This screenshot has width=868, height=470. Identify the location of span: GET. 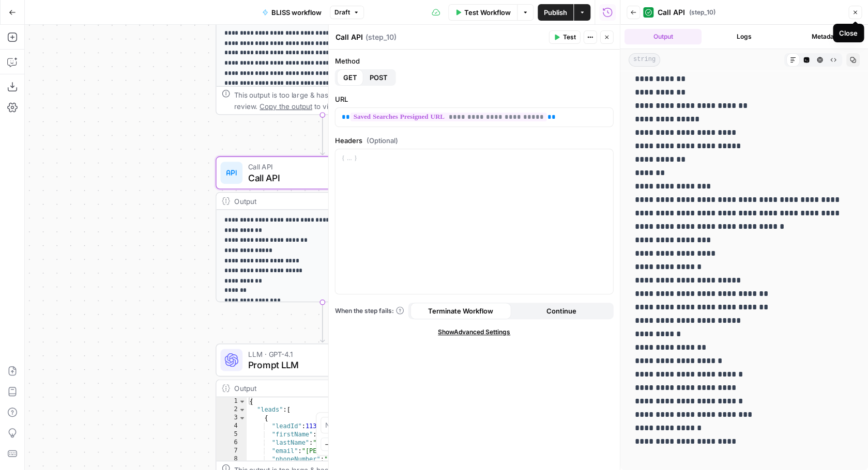
(350, 77).